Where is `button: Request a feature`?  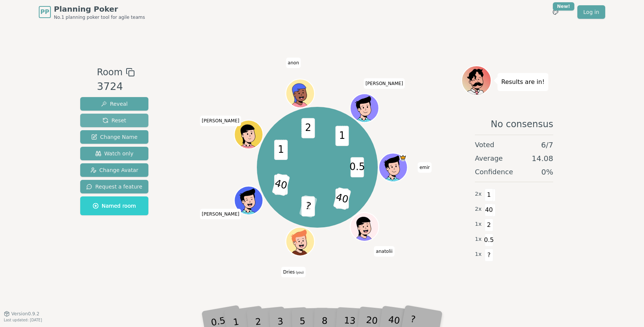
button: Request a feature is located at coordinates (114, 187).